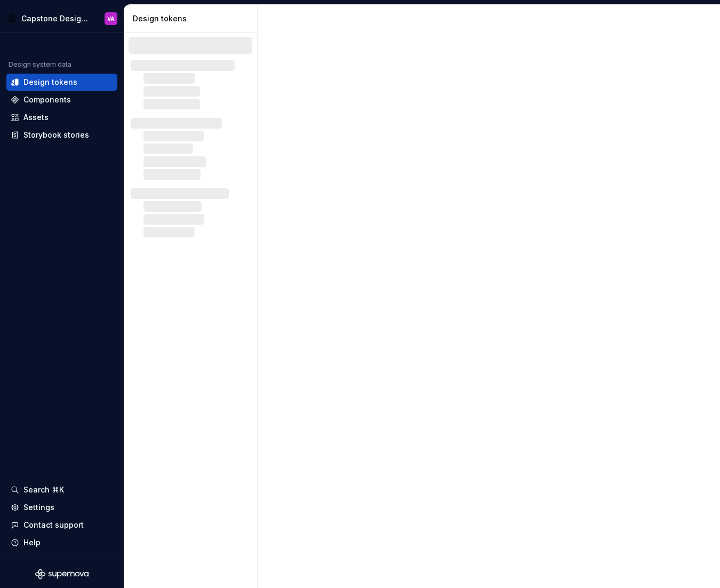 This screenshot has height=588, width=720. I want to click on svg: Supernova Logo, so click(62, 574).